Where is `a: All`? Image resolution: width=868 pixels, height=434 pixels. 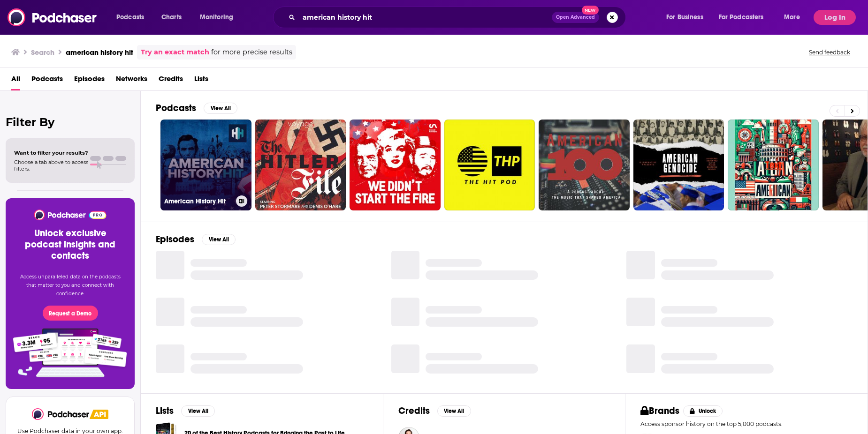 a: All is located at coordinates (16, 81).